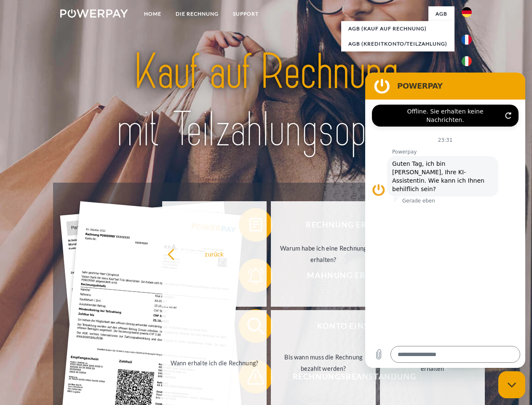 The width and height of the screenshot is (532, 405). What do you see at coordinates (246, 14) in the screenshot?
I see `a: SUPPORT` at bounding box center [246, 14].